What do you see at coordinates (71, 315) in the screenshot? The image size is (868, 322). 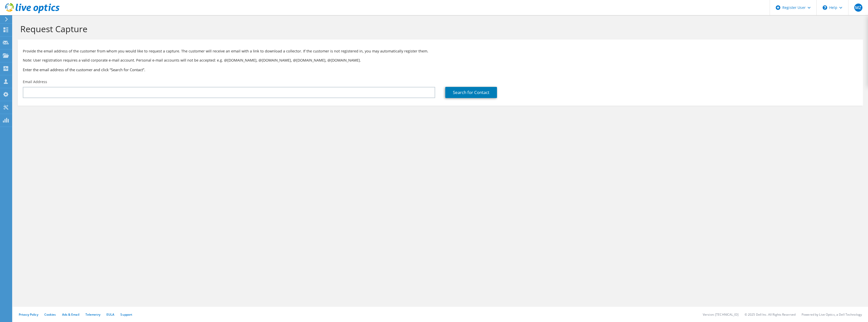 I see `a: Ads & Email` at bounding box center [71, 315].